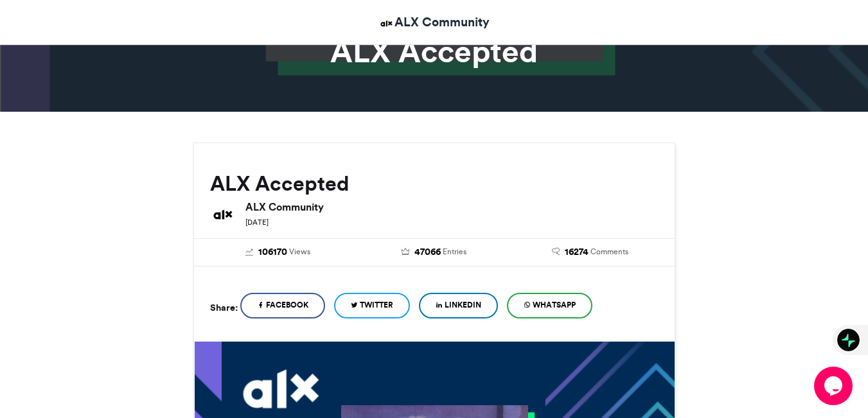 The image size is (868, 418). I want to click on span: 47066, so click(427, 252).